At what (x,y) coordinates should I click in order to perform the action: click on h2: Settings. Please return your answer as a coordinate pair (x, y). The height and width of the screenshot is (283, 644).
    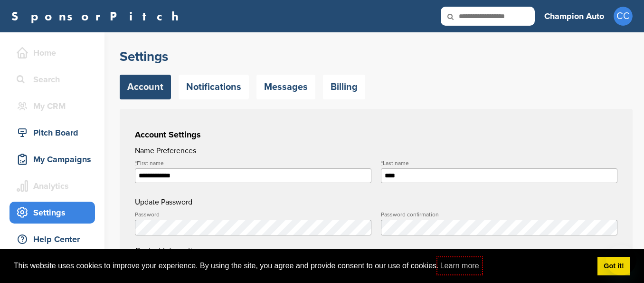
    Looking at the image, I should click on (375, 57).